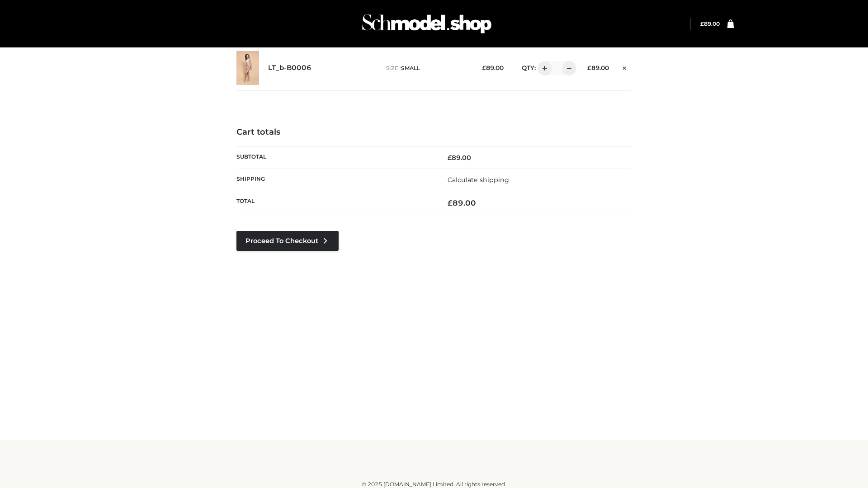 Image resolution: width=868 pixels, height=488 pixels. Describe the element at coordinates (290, 68) in the screenshot. I see `a: LT_b-B0006` at that location.